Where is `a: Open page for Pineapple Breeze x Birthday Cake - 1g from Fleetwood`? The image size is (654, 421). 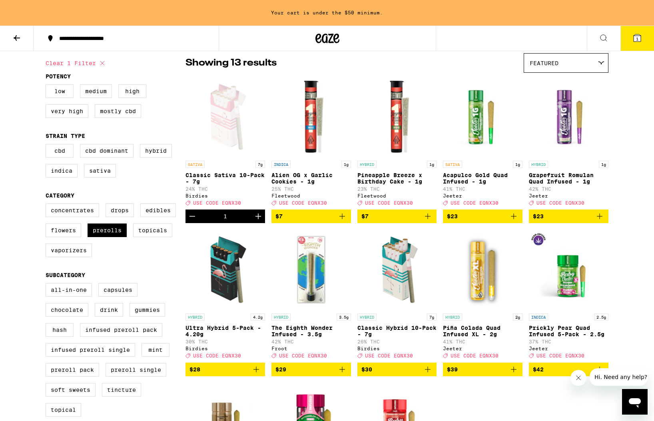 a: Open page for Pineapple Breeze x Birthday Cake - 1g from Fleetwood is located at coordinates (397, 143).